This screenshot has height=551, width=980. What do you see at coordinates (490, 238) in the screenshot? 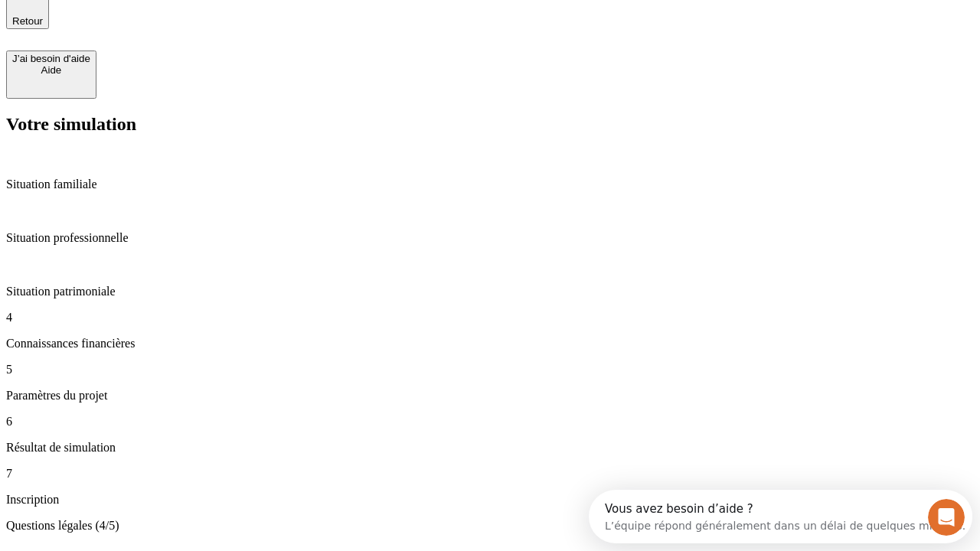
I see `p: Situation professionnelle` at bounding box center [490, 238].